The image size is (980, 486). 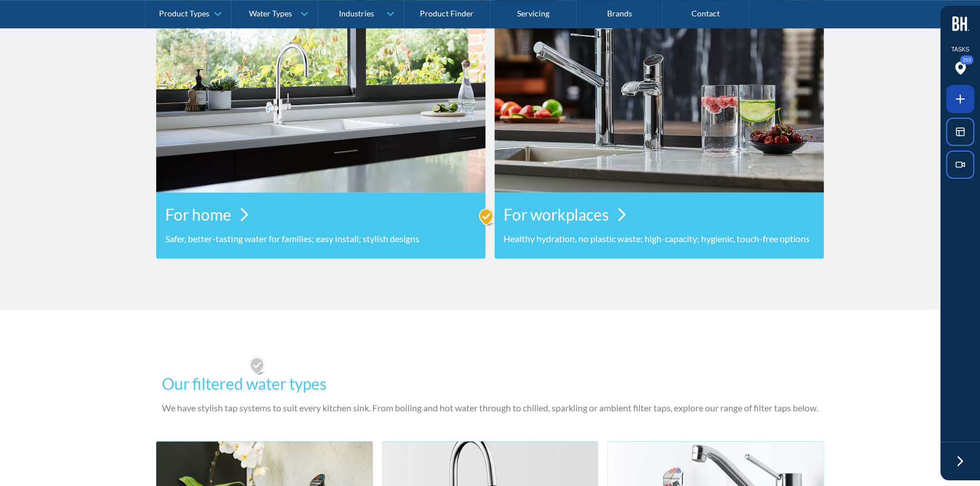 What do you see at coordinates (659, 239) in the screenshot?
I see `p: Healthy hydration, no plastic waste; high-capacity; hygienic, touch-free options` at bounding box center [659, 239].